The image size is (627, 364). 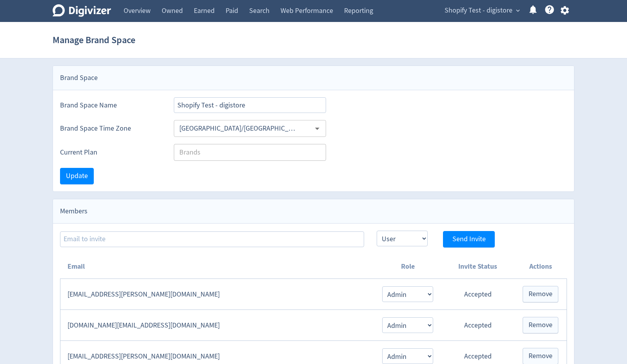 What do you see at coordinates (481, 11) in the screenshot?
I see `button: Shopify Test - digistore` at bounding box center [481, 11].